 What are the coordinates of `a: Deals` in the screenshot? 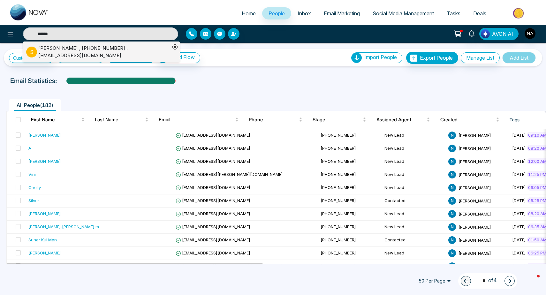 It's located at (480, 13).